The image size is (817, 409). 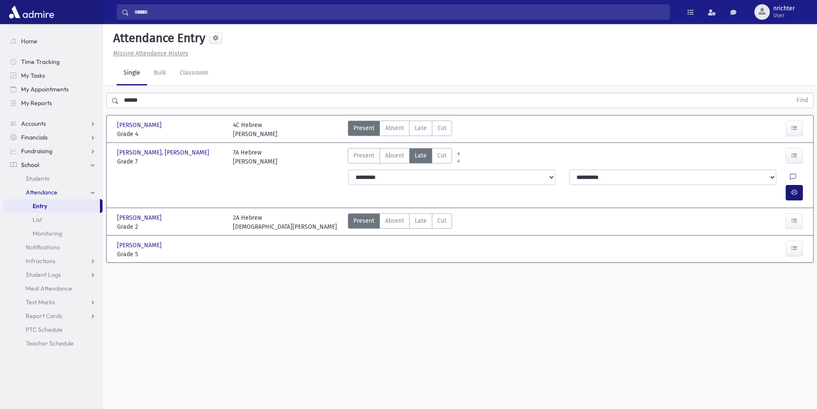 What do you see at coordinates (45, 89) in the screenshot?
I see `span: My Appointments` at bounding box center [45, 89].